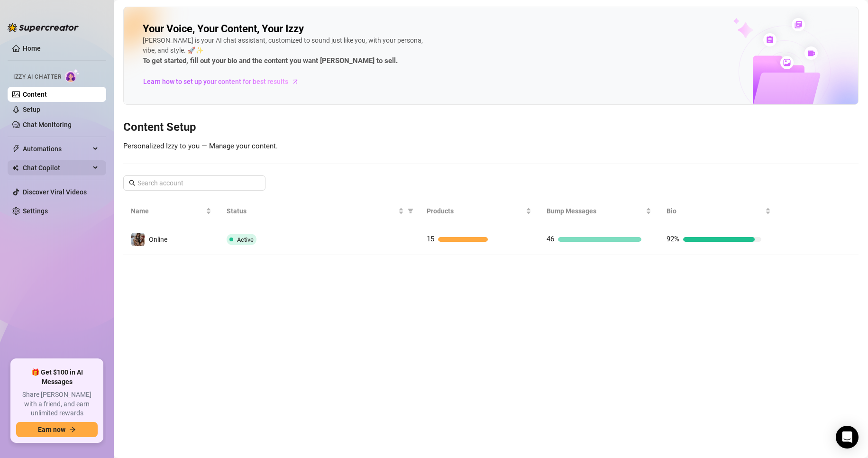 The height and width of the screenshot is (458, 868). Describe the element at coordinates (719, 211) in the screenshot. I see `th: Bio` at that location.